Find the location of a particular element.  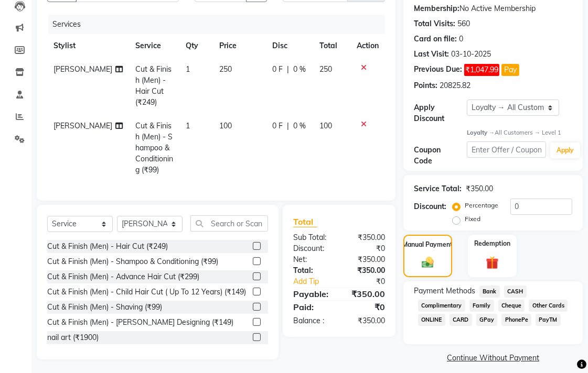

div: Membership: is located at coordinates (436, 8).